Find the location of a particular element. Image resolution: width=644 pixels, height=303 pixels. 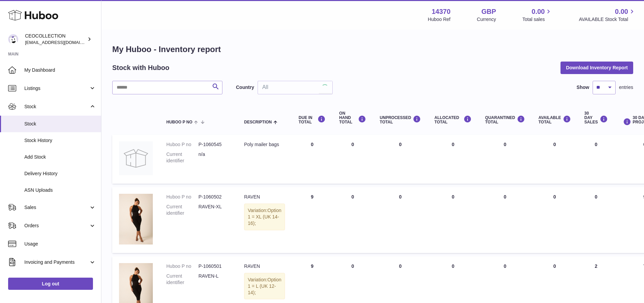

span: Orders is located at coordinates (56, 225).